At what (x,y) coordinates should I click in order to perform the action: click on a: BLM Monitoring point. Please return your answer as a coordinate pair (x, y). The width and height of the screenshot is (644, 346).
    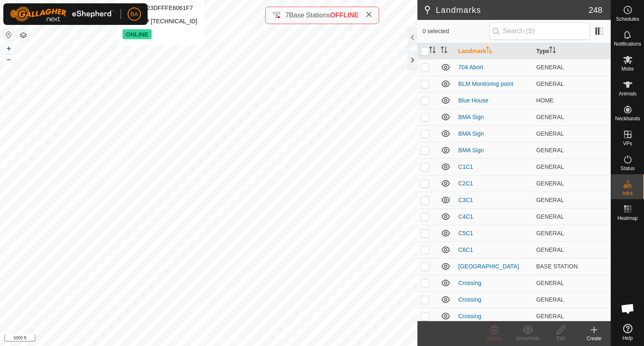
    Looking at the image, I should click on (485, 84).